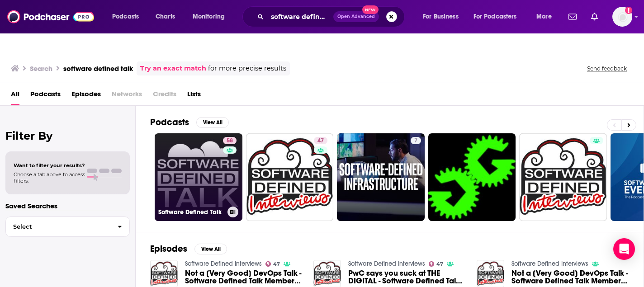 The width and height of the screenshot is (644, 287). I want to click on span: Credits, so click(164, 96).